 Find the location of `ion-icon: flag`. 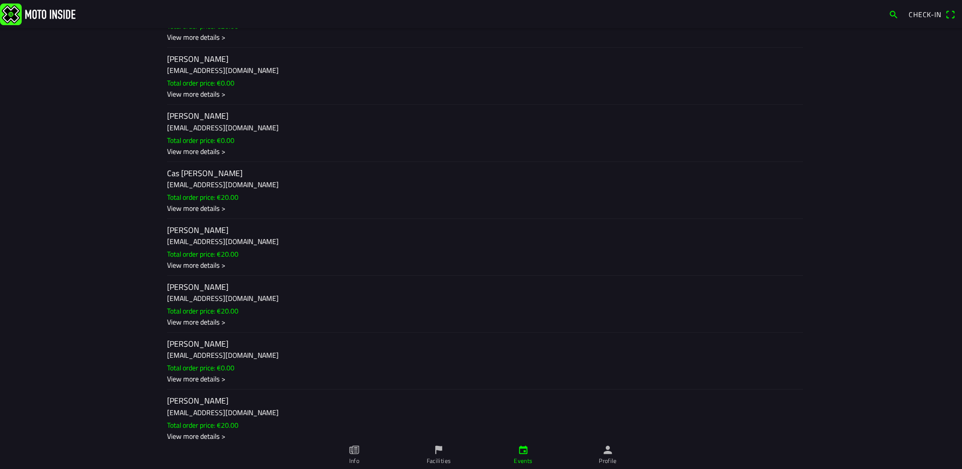

ion-icon: flag is located at coordinates (439, 450).